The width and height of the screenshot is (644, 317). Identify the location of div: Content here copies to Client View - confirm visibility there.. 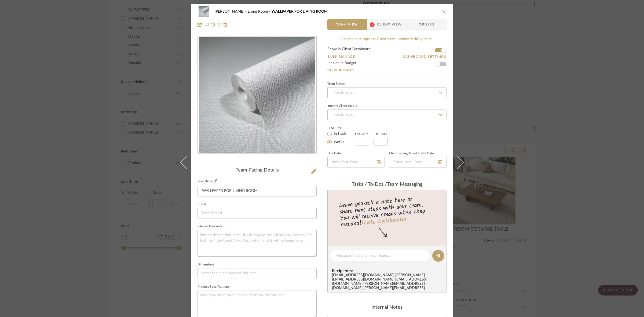
(387, 39).